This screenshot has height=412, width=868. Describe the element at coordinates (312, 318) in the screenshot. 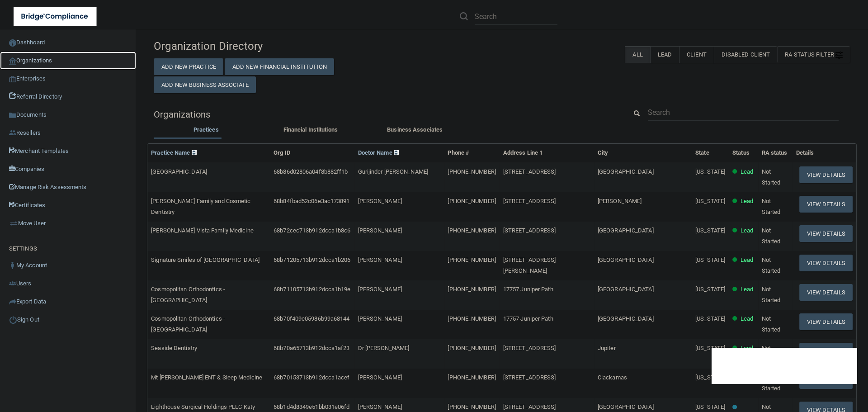

I see `span: 68b70f409e05986b99a68144` at that location.